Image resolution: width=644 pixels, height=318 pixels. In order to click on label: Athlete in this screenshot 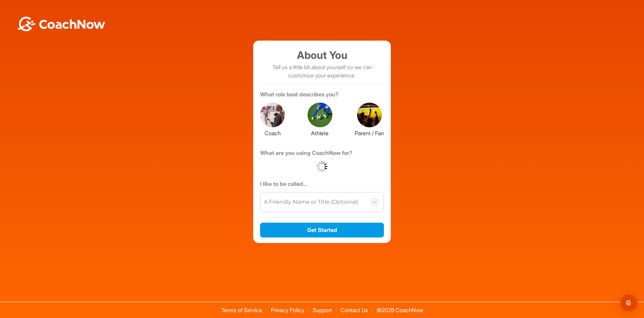, I will do `click(320, 132)`.